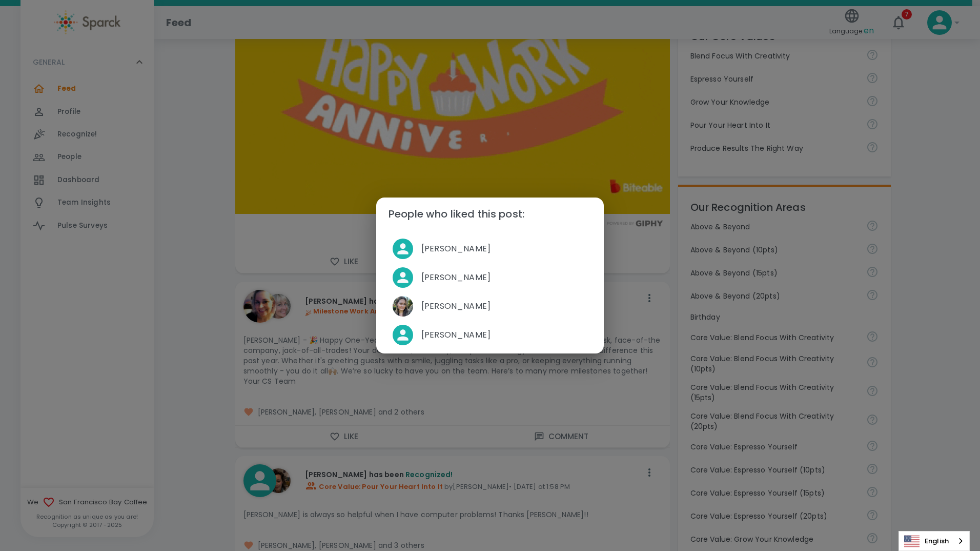  Describe the element at coordinates (934, 540) in the screenshot. I see `div: Language` at that location.